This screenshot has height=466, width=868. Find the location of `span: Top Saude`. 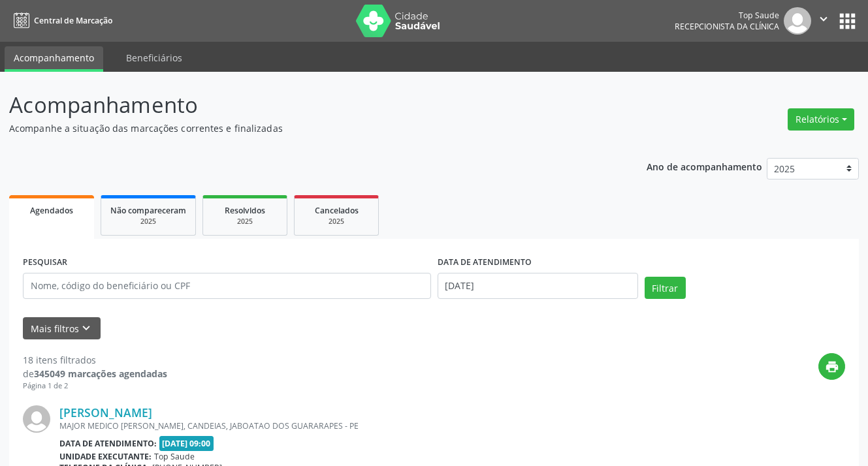

span: Top Saude is located at coordinates (174, 456).